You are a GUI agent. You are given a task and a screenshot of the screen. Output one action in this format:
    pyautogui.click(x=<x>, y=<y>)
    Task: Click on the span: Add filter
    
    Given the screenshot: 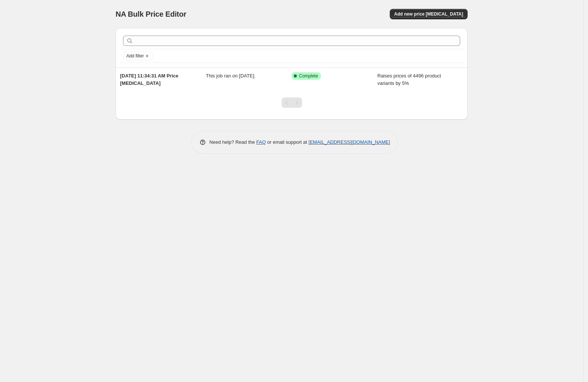 What is the action you would take?
    pyautogui.click(x=135, y=56)
    